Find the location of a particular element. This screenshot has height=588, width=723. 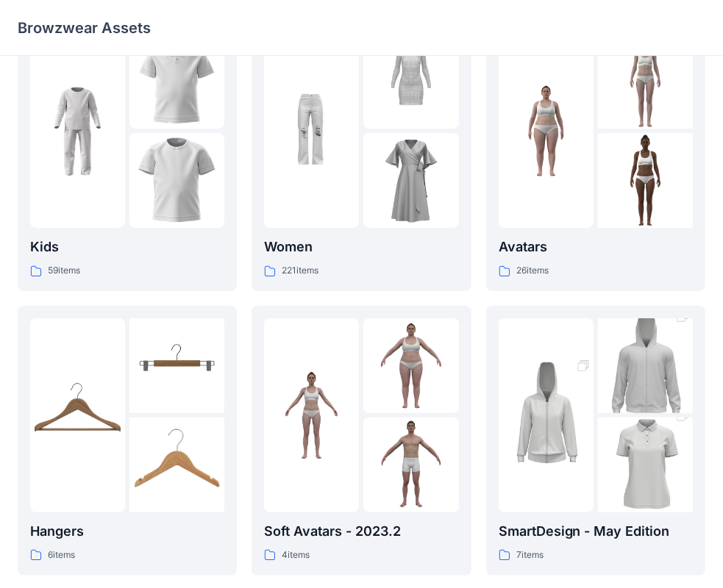

a: folder 1folder 2folder 3Hangers6items is located at coordinates (127, 440).